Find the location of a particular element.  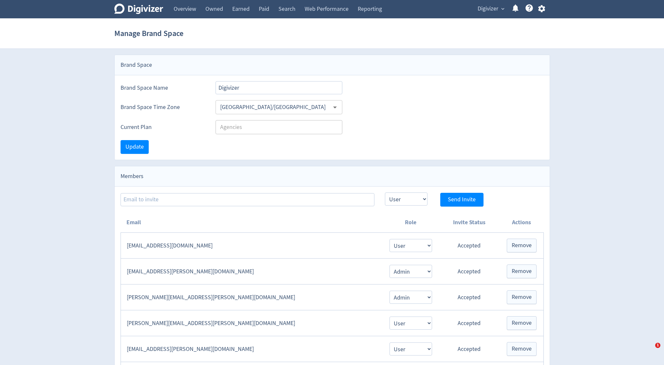

span: 1 is located at coordinates (658, 346).